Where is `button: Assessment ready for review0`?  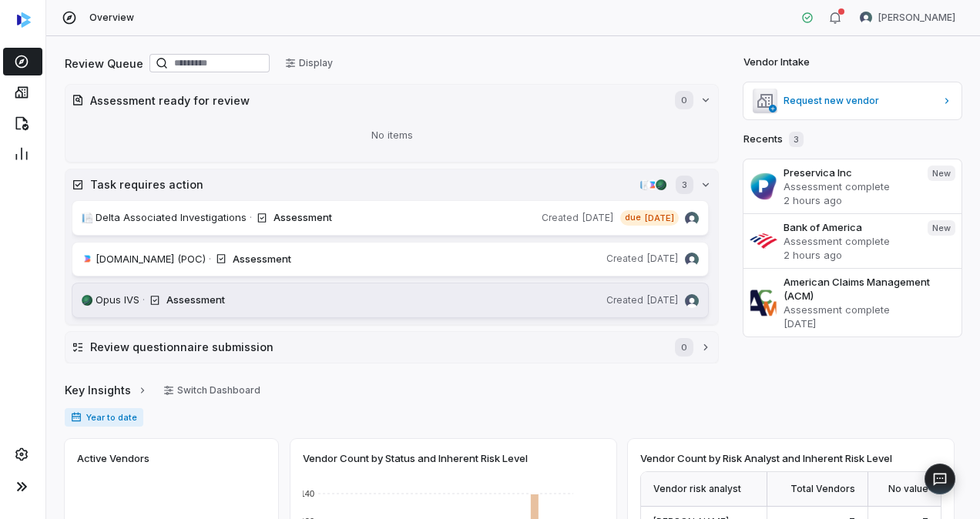
button: Assessment ready for review0 is located at coordinates (391, 100).